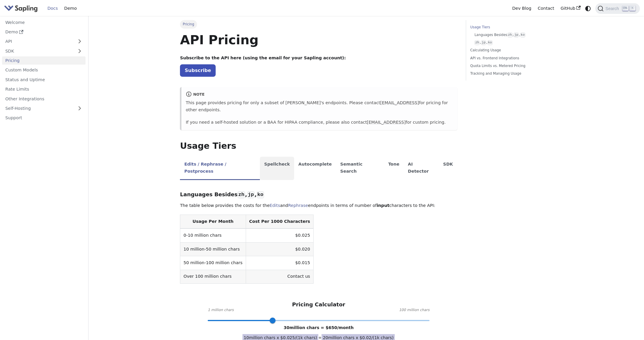  What do you see at coordinates (280, 249) in the screenshot?
I see `td: $0.020` at bounding box center [280, 249].